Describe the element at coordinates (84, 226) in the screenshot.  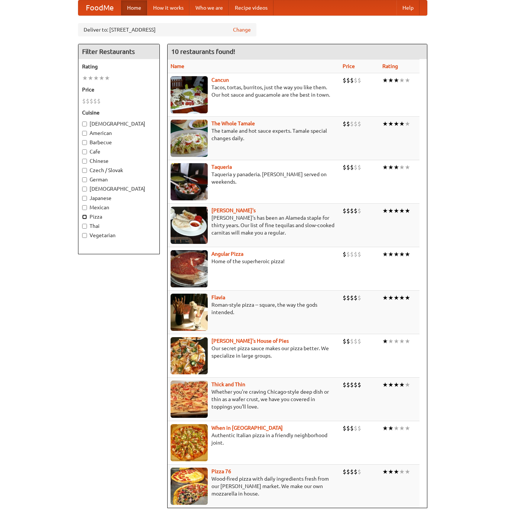
I see `input: Thai` at that location.